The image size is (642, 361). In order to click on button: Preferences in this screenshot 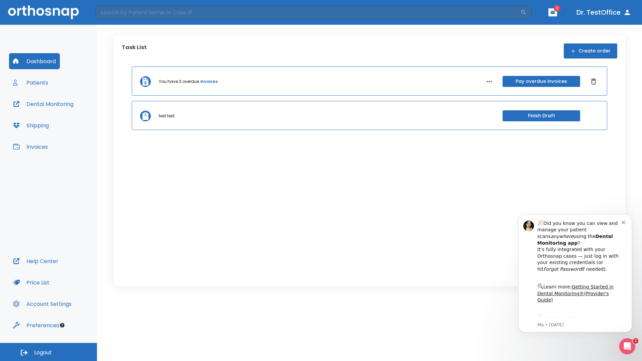, I will do `click(36, 325)`.